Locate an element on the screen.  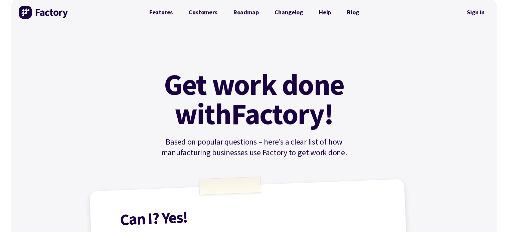
img: Factory is located at coordinates (44, 12).